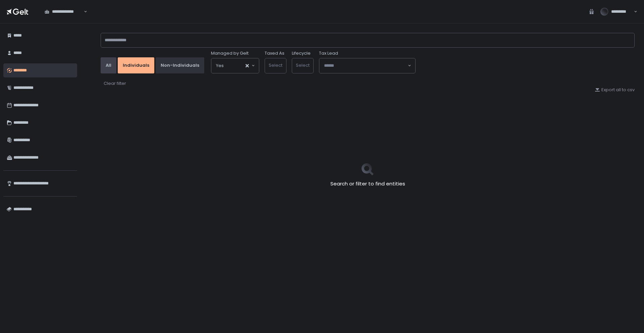 This screenshot has height=333, width=644. What do you see at coordinates (114, 84) in the screenshot?
I see `div: Clear filter` at bounding box center [114, 84].